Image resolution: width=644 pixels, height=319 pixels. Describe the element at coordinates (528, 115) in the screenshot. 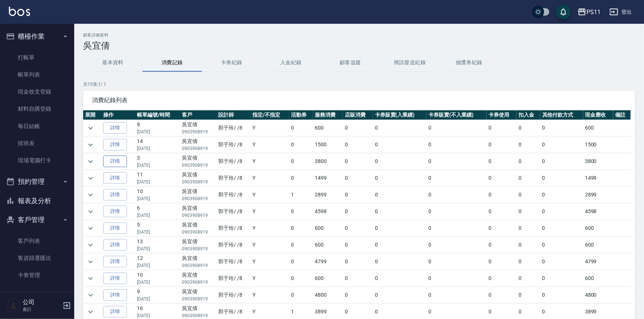

I see `th: 扣入金` at that location.